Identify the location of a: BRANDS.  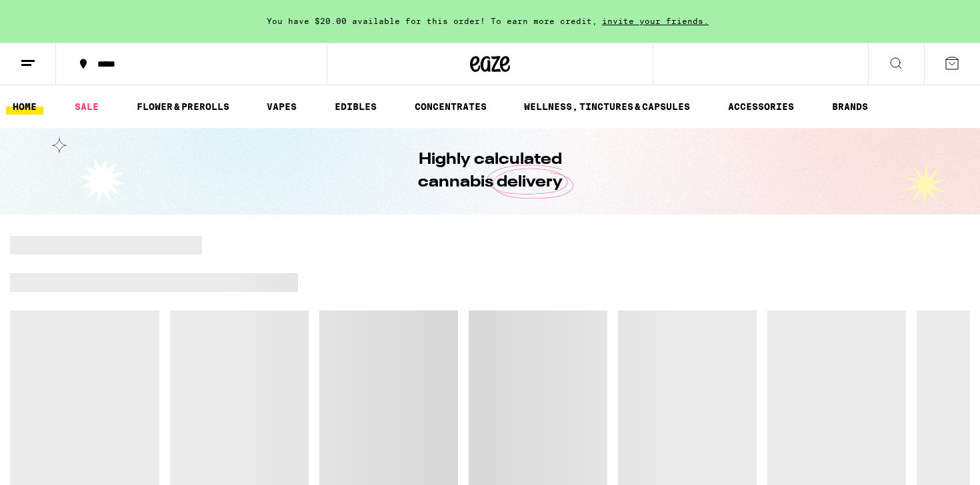
(850, 106).